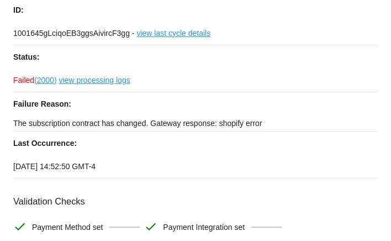  Describe the element at coordinates (73, 33) in the screenshot. I see `span: 1001645gLciqoEB3ggsAivircF3gg -` at that location.